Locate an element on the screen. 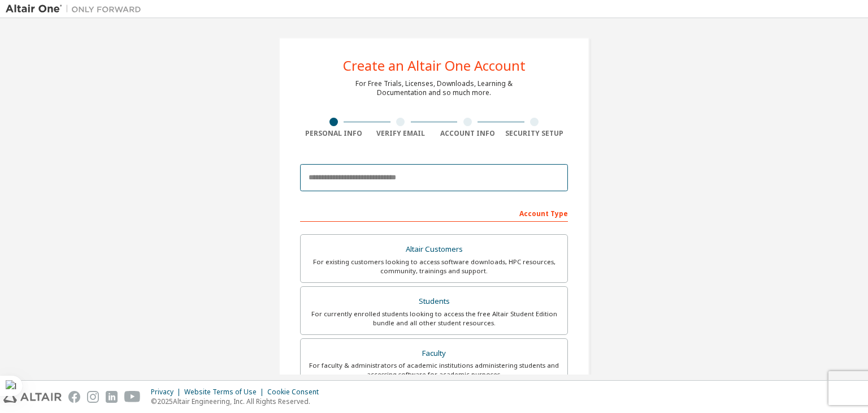 Image resolution: width=868 pixels, height=413 pixels. div: Cookie Consent is located at coordinates (296, 392).